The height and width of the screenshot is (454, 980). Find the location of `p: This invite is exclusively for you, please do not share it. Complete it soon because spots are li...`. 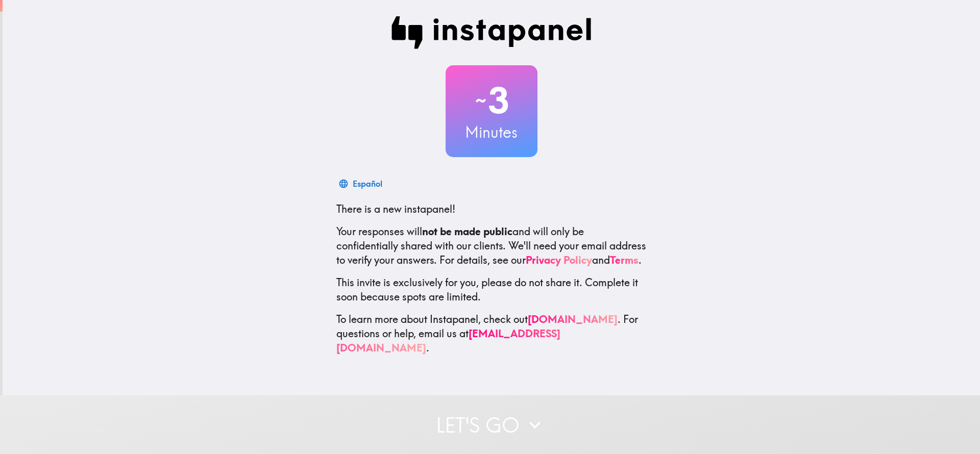

p: This invite is exclusively for you, please do not share it. Complete it soon because spots are li... is located at coordinates (491, 289).